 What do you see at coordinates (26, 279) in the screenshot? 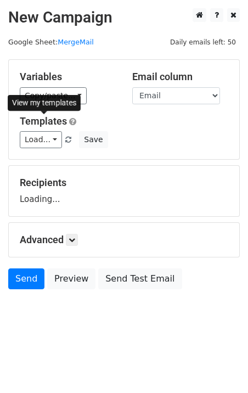
I see `a: Send` at bounding box center [26, 279].